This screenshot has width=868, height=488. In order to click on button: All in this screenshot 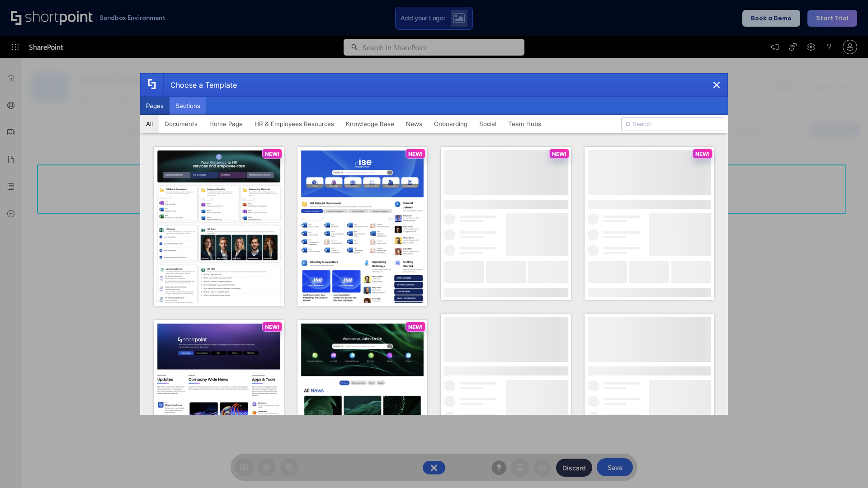, I will do `click(149, 124)`.